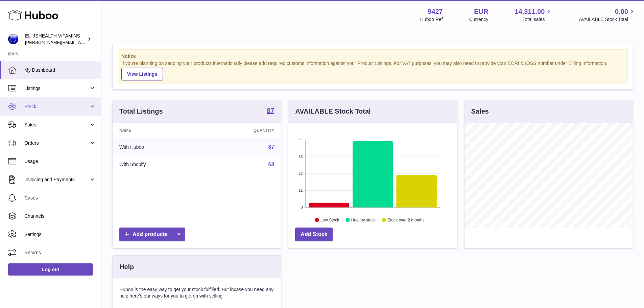 The height and width of the screenshot is (308, 644). Describe the element at coordinates (313, 234) in the screenshot. I see `a: Add Stock` at that location.